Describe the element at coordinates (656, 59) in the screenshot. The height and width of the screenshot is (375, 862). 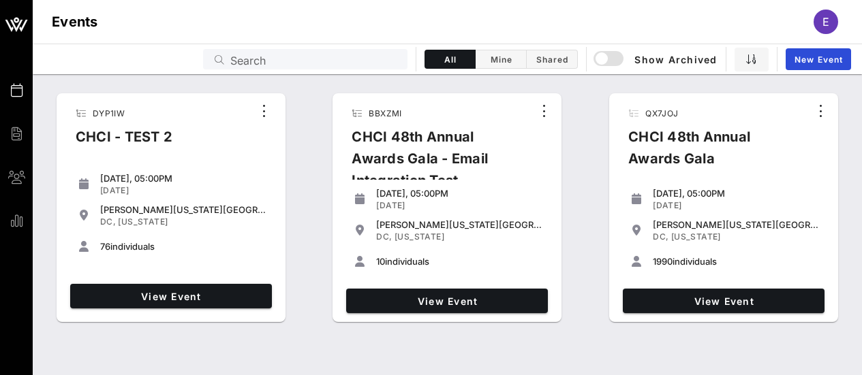
I see `button: Show Archived` at that location.